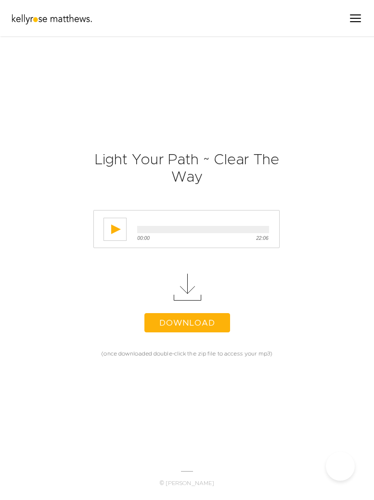  What do you see at coordinates (115, 229) in the screenshot?
I see `button: play` at bounding box center [115, 229].